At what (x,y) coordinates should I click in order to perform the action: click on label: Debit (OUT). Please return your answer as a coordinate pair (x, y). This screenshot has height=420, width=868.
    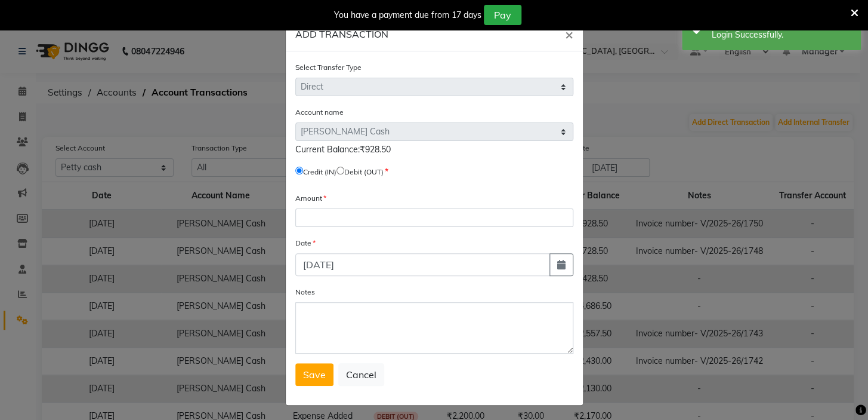
    Looking at the image, I should click on (364, 172).